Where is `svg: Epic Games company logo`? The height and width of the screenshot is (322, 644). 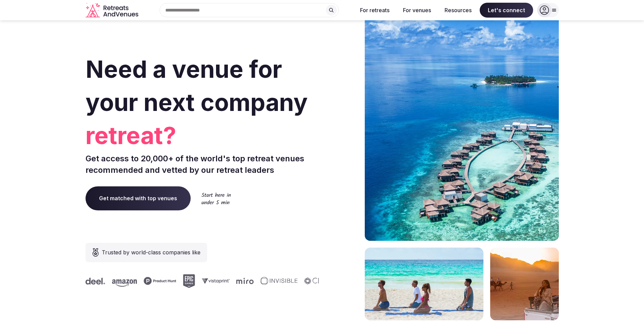
svg: Epic Games company logo is located at coordinates (189, 281).